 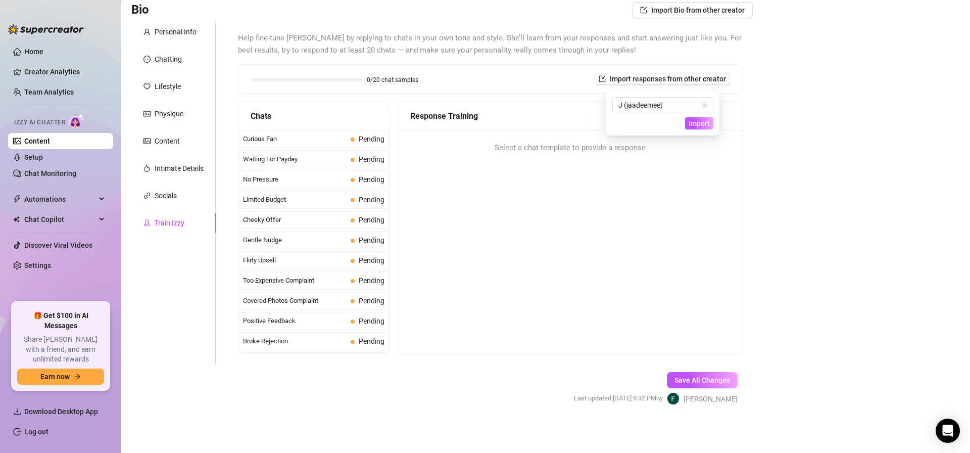 What do you see at coordinates (295, 280) in the screenshot?
I see `span: Too Expensive Complaint` at bounding box center [295, 280].